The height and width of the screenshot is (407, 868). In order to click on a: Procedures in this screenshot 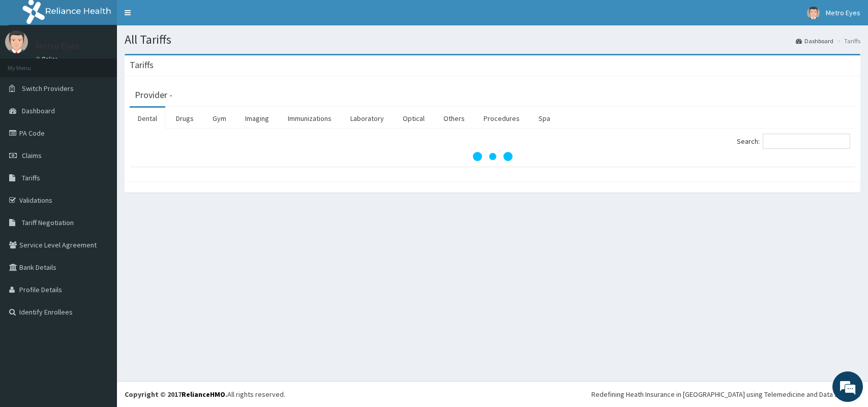, I will do `click(501, 118)`.